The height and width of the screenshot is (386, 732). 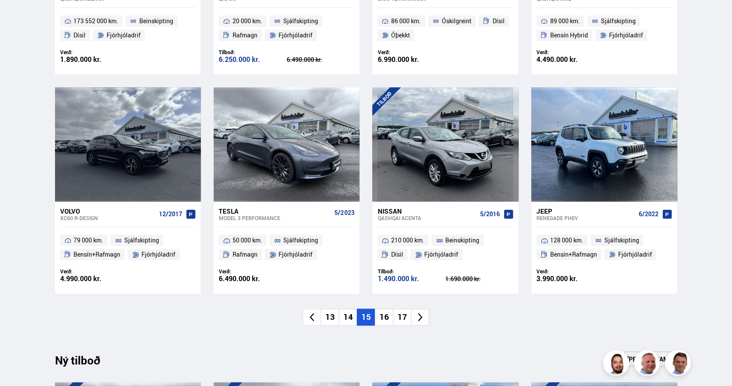 I want to click on img: nhp88E3Fdnt1Opn2.png, so click(x=617, y=364).